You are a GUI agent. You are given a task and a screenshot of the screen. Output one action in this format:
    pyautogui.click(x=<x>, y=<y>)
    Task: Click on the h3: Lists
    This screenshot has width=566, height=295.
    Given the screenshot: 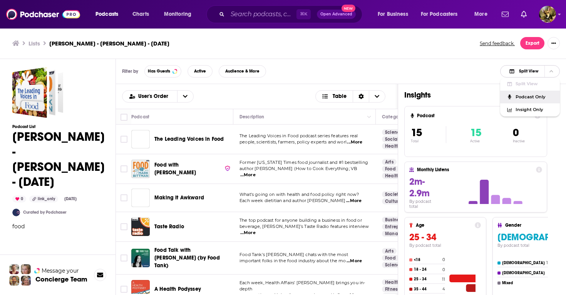 What is the action you would take?
    pyautogui.click(x=34, y=43)
    